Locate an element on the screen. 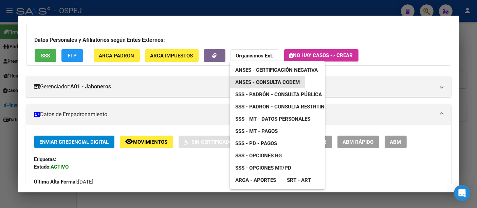  mat-expansion-panel-header: Datos de Empadronamiento is located at coordinates (239, 114).